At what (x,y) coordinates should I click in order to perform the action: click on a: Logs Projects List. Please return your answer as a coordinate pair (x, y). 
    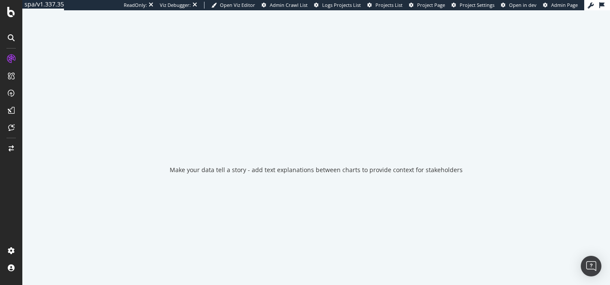
    Looking at the image, I should click on (337, 5).